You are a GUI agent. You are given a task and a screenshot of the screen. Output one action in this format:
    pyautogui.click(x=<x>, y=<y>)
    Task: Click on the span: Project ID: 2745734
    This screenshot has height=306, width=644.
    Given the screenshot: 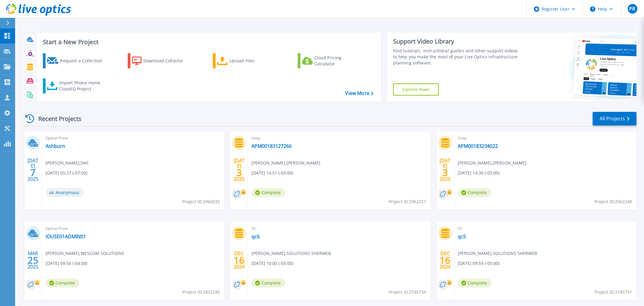 What is the action you would take?
    pyautogui.click(x=407, y=292)
    